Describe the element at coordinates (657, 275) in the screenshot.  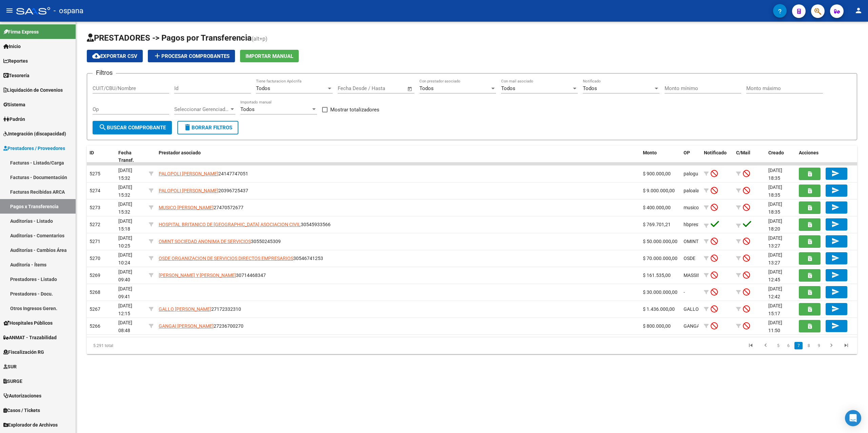
I see `span: $ 161.535,00` at that location.